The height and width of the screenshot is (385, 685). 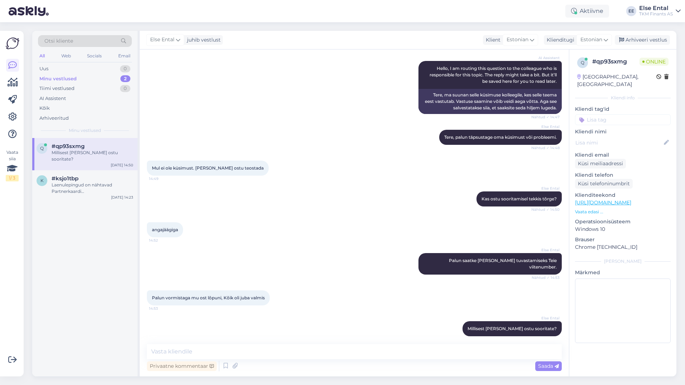 What do you see at coordinates (623, 120) in the screenshot?
I see `input: Lisa tag` at bounding box center [623, 120].